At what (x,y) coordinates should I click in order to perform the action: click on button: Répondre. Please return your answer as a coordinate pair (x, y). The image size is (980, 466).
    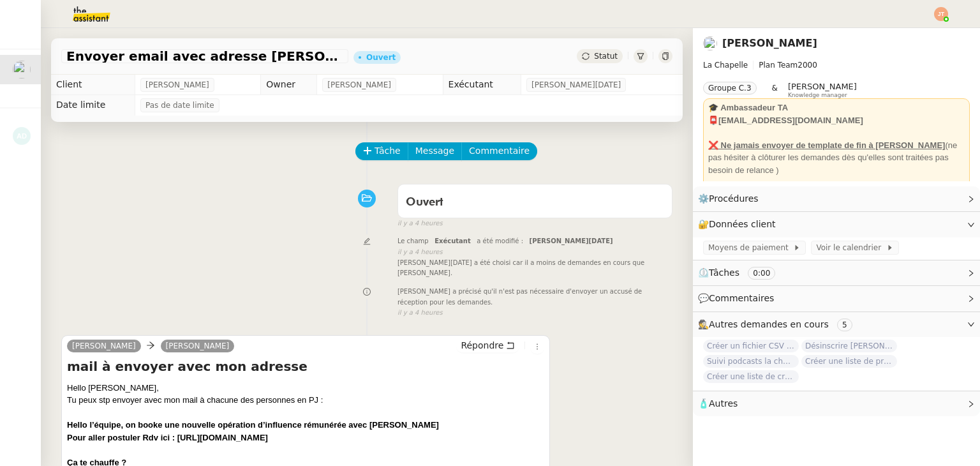
    Looking at the image, I should click on (487, 346).